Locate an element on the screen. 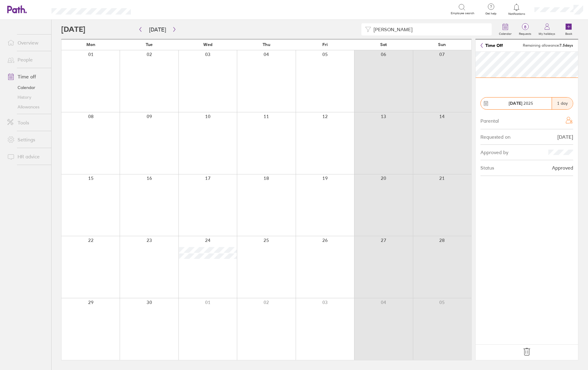 This screenshot has height=370, width=588. span: Tue is located at coordinates (149, 45).